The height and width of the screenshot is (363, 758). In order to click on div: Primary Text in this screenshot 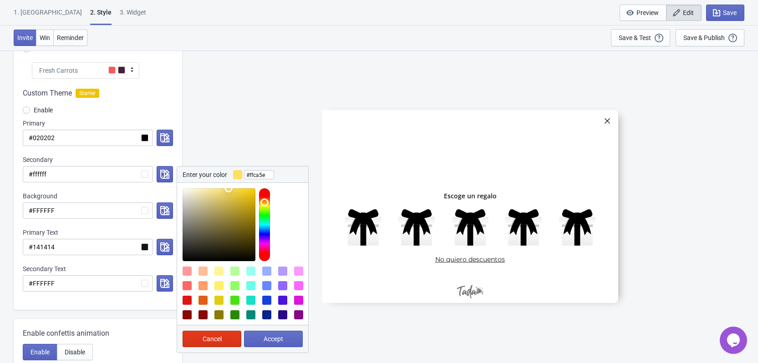, I will do `click(98, 233)`.